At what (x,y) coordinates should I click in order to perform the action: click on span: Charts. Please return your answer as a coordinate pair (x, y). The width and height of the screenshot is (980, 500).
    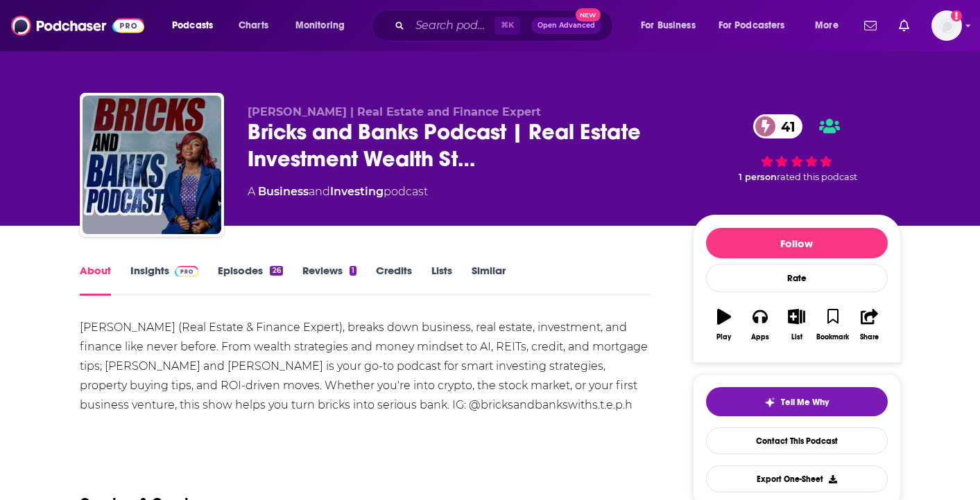
    Looking at the image, I should click on (253, 25).